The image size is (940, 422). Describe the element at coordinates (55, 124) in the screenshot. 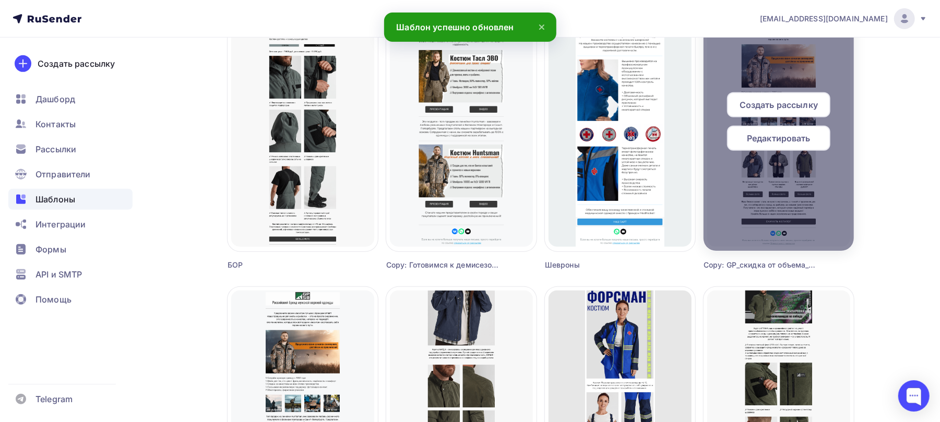

I see `span: Контакты` at that location.